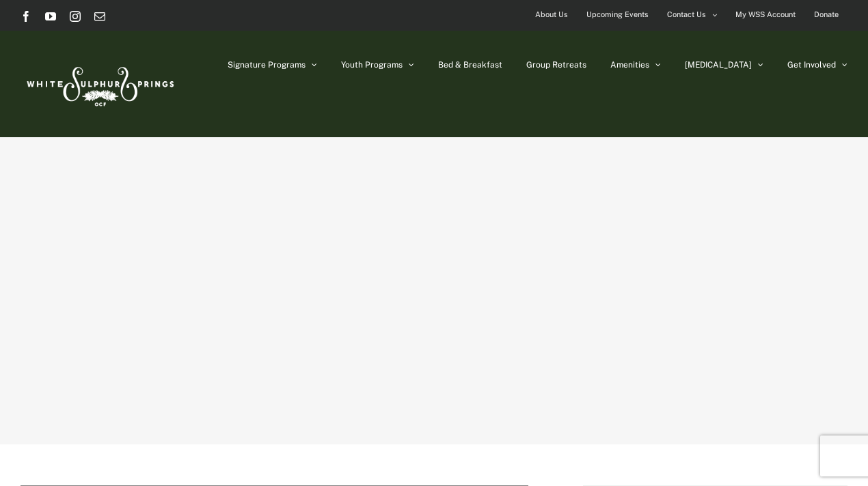 The width and height of the screenshot is (868, 486). What do you see at coordinates (629, 65) in the screenshot?
I see `span: Amenities` at bounding box center [629, 65].